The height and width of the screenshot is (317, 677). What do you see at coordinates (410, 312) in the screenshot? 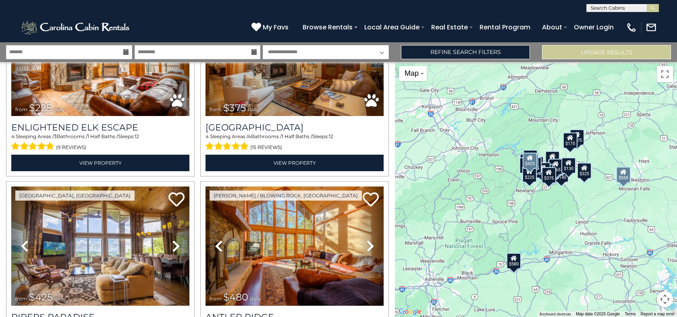
I see `img: Google` at bounding box center [410, 312].